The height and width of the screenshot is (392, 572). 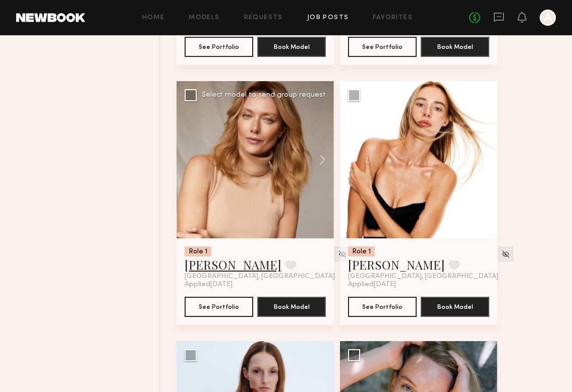 I want to click on a: A, so click(x=548, y=18).